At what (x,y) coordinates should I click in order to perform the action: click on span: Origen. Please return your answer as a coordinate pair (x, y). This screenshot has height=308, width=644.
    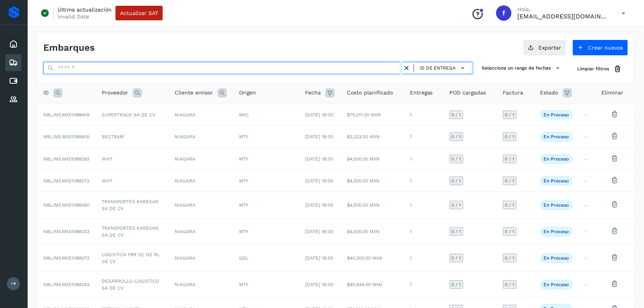
    Looking at the image, I should click on (248, 92).